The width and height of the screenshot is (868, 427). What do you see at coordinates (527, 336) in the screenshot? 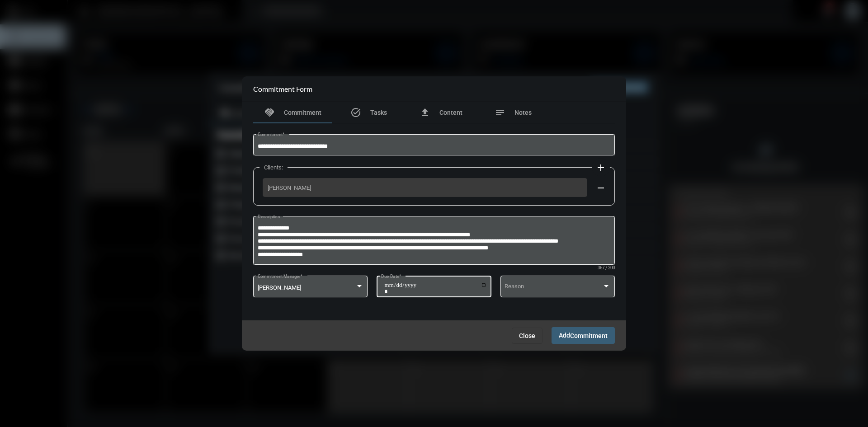
I see `span: Close` at bounding box center [527, 336].